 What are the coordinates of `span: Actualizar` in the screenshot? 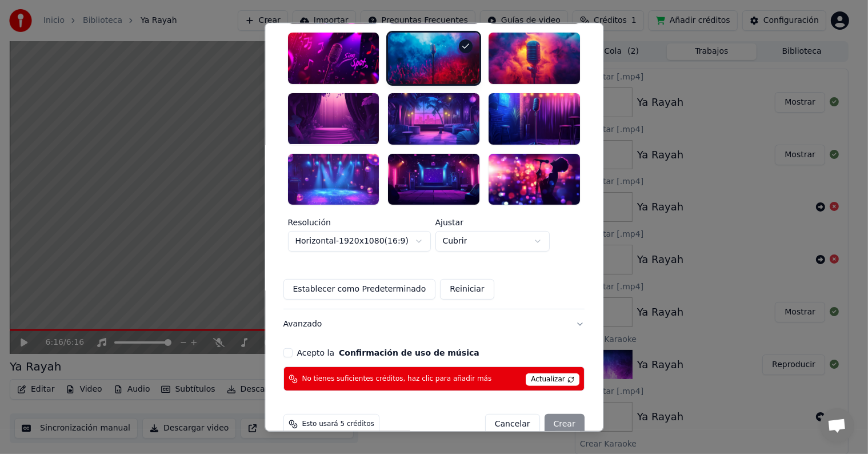 It's located at (553, 380).